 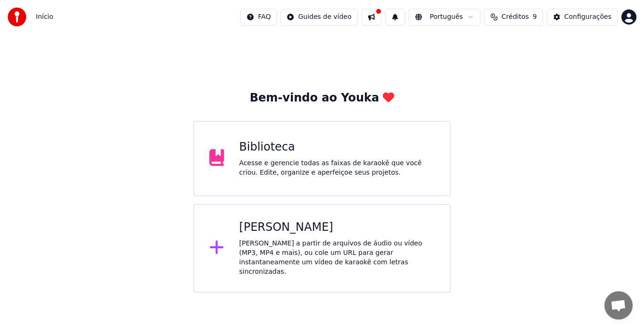 I want to click on button: Créditos9, so click(x=514, y=17).